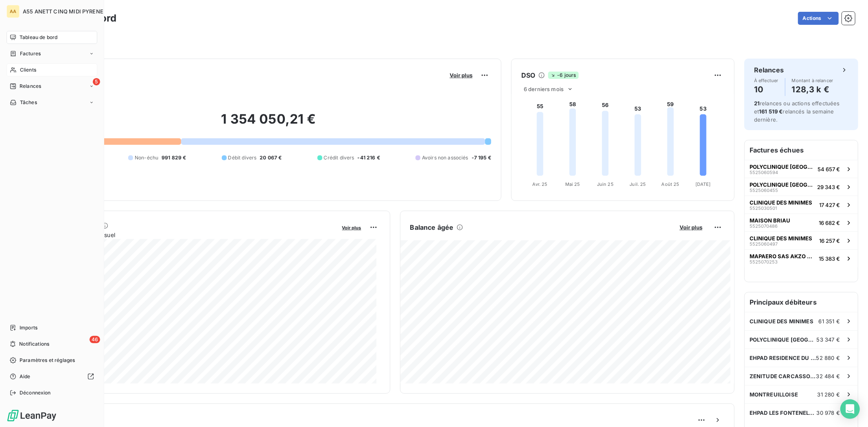 The height and width of the screenshot is (427, 868). What do you see at coordinates (38, 37) in the screenshot?
I see `span: Tableau de bord` at bounding box center [38, 37].